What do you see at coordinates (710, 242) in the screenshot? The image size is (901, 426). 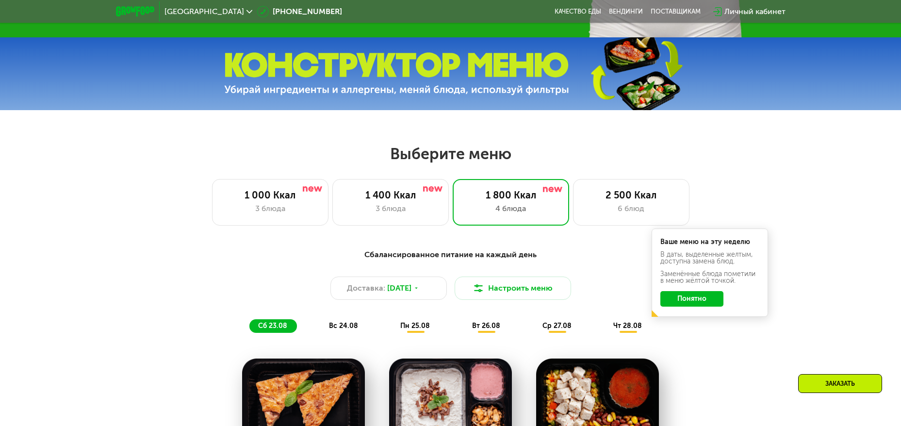 I see `div: Ваше меню на эту неделю` at bounding box center [710, 242].